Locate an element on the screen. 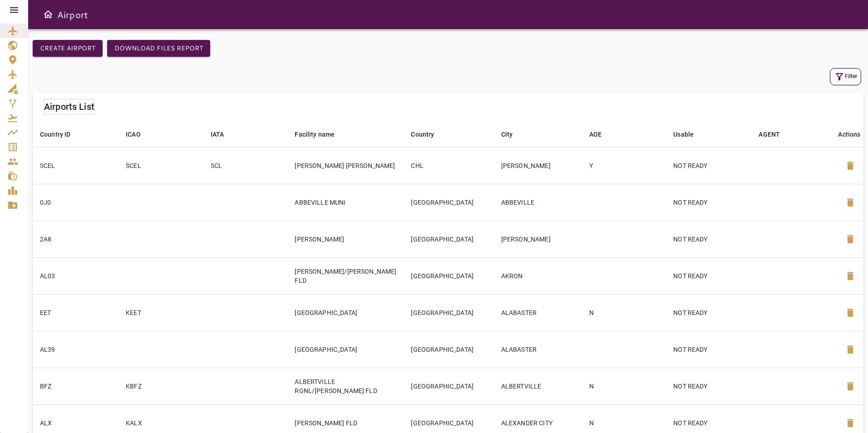 Image resolution: width=868 pixels, height=433 pixels. span: IATA is located at coordinates (224, 135).